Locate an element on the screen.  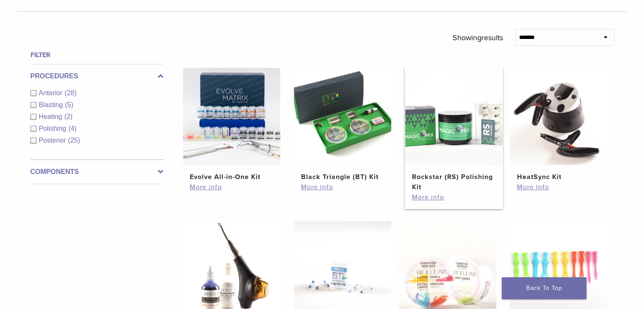
p: Showing results is located at coordinates (478, 37).